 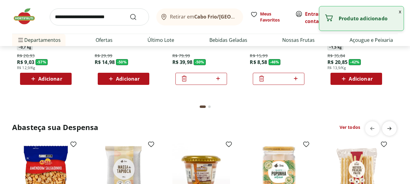 I want to click on p: Produto adicionado, so click(x=368, y=18).